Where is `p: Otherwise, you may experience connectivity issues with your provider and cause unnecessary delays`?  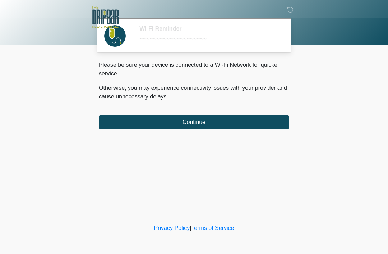
p: Otherwise, you may experience connectivity issues with your provider and cause unnecessary delays is located at coordinates (194, 92).